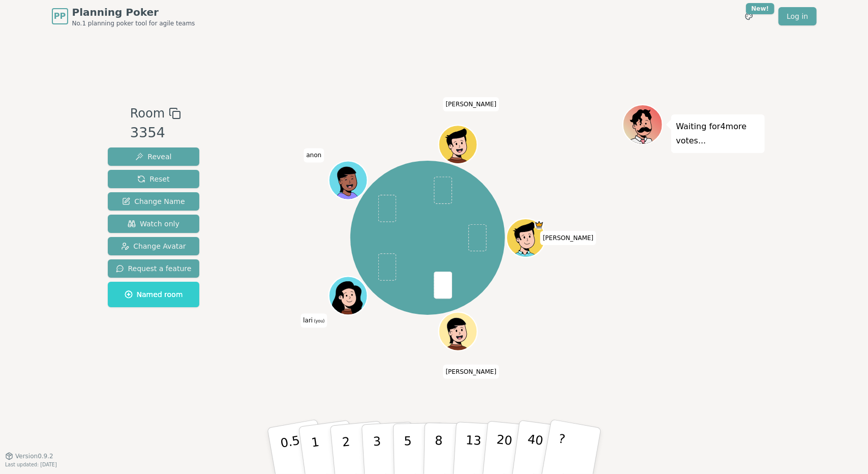  Describe the element at coordinates (153, 269) in the screenshot. I see `button: Request a feature` at that location.